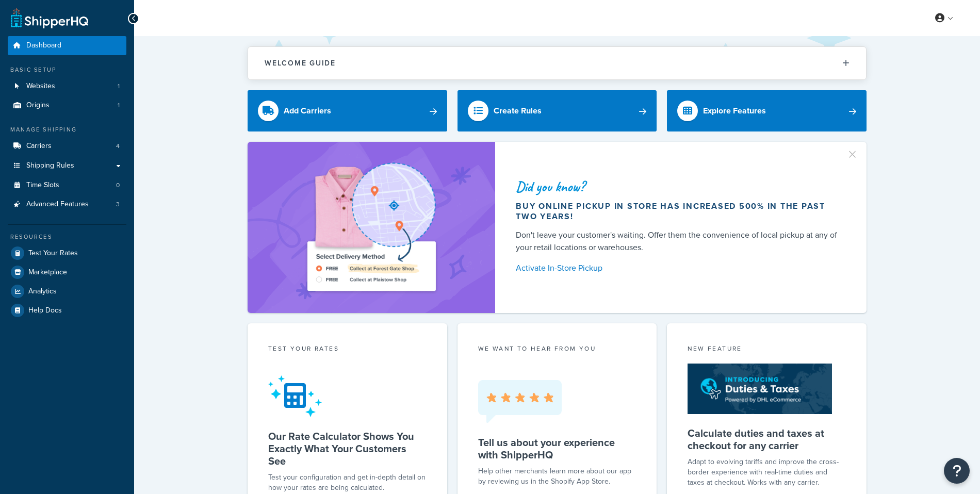 The image size is (980, 494). What do you see at coordinates (117, 204) in the screenshot?
I see `span: 3` at bounding box center [117, 204].